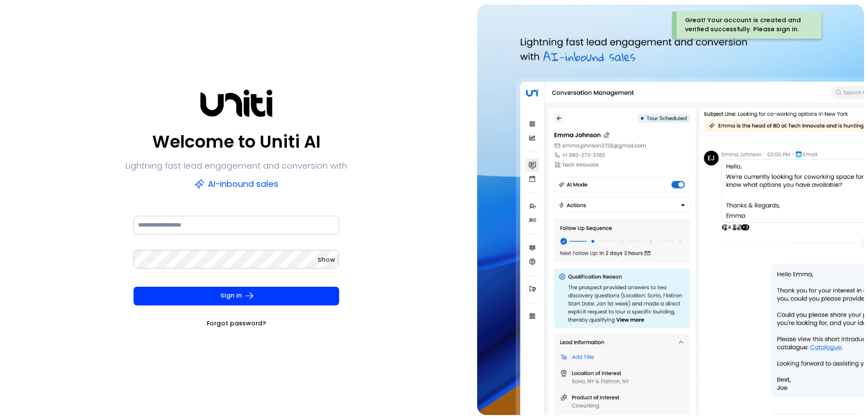 The height and width of the screenshot is (419, 868). Describe the element at coordinates (237, 184) in the screenshot. I see `p: AI-inbound sales` at that location.